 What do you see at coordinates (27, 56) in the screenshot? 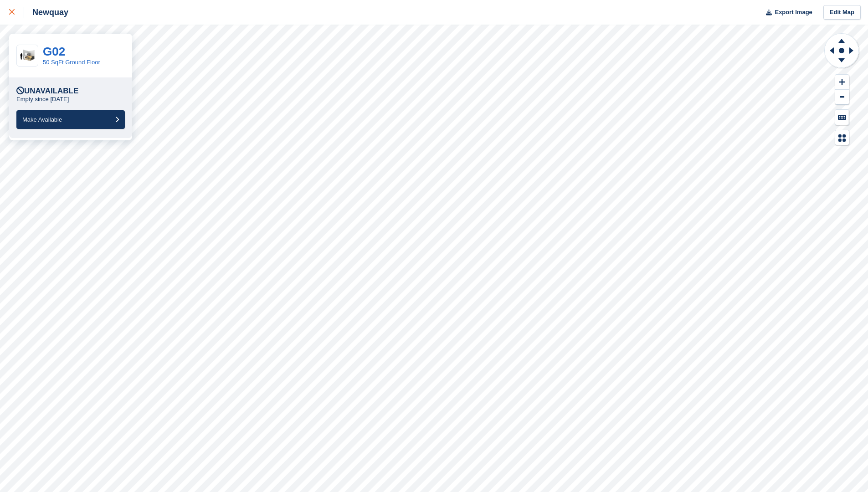
I see `img: 50-sqft-unit.jpg` at bounding box center [27, 56].